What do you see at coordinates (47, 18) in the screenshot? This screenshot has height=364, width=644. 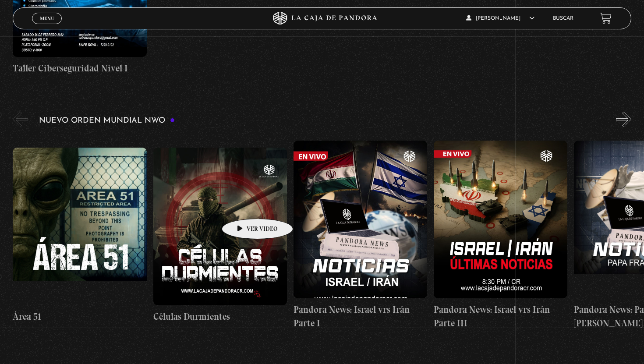 I see `span: Menu` at bounding box center [47, 18].